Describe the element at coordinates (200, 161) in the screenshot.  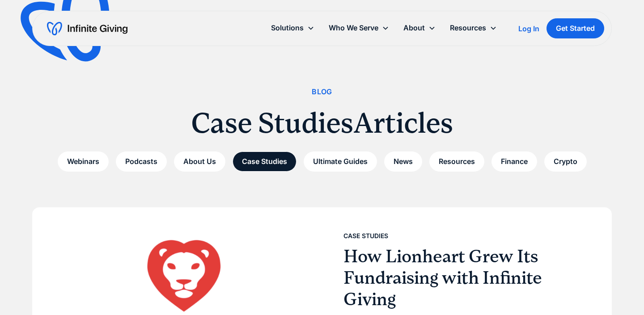
I see `a: About Us` at that location.